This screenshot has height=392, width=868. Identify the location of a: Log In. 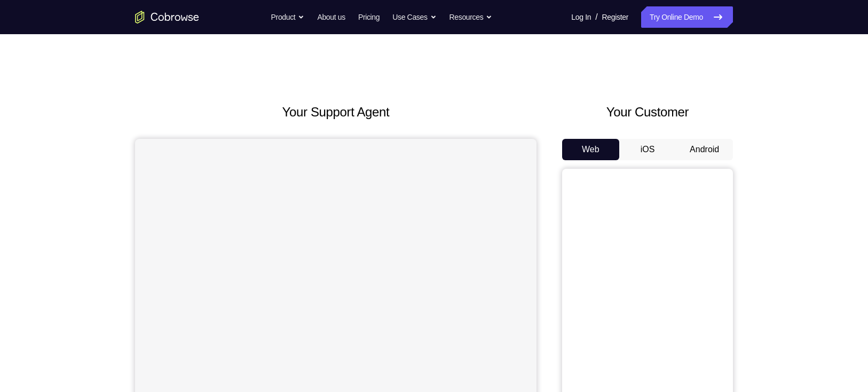
(581, 17).